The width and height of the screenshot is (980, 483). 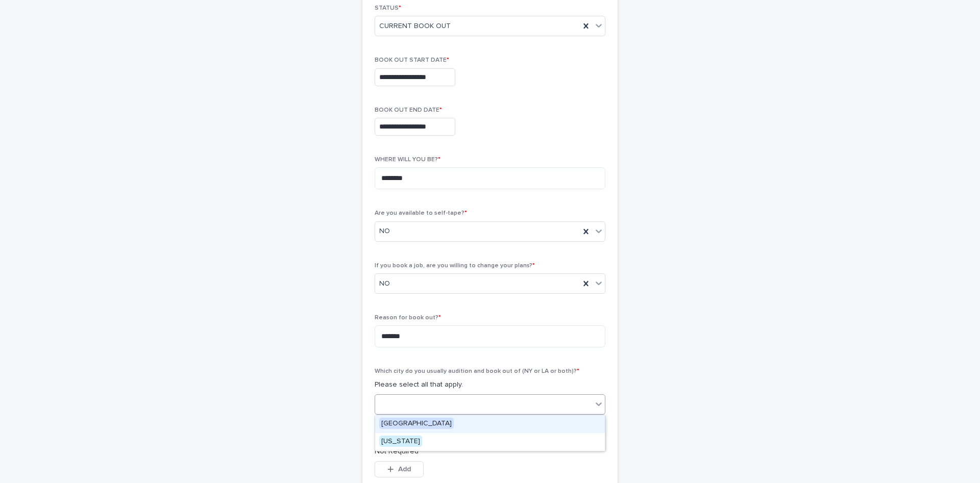 What do you see at coordinates (490, 385) in the screenshot?
I see `p: Please select all that apply.` at bounding box center [490, 385].